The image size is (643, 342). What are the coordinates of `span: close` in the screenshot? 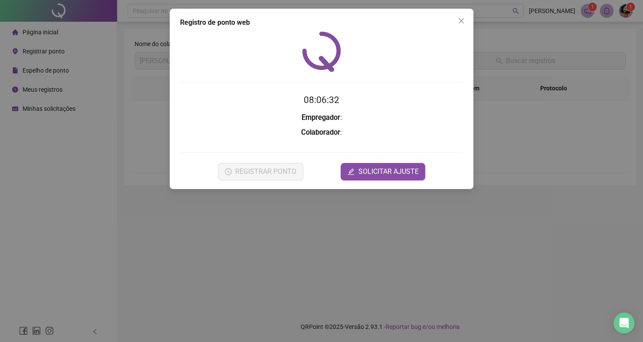 It's located at (461, 21).